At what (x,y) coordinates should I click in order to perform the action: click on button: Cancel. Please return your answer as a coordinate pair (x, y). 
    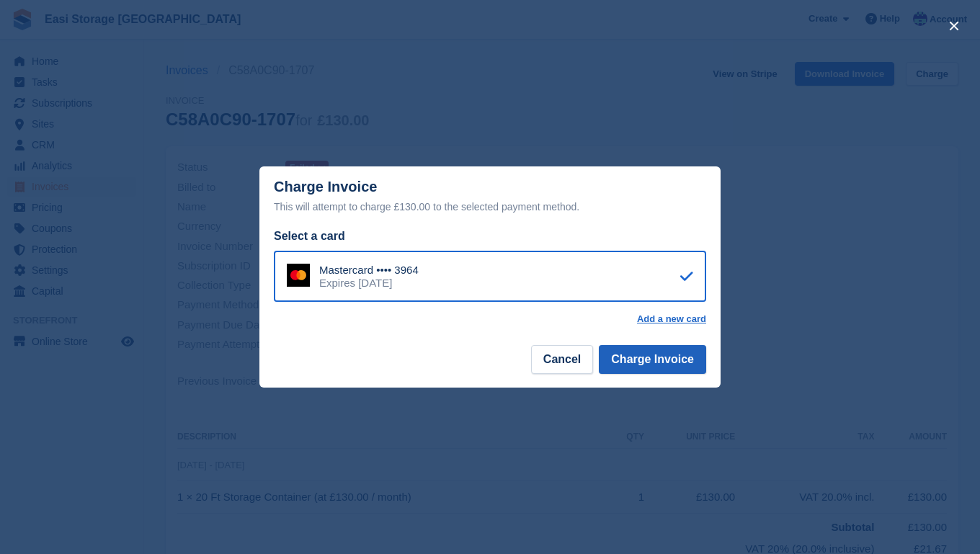
    Looking at the image, I should click on (562, 360).